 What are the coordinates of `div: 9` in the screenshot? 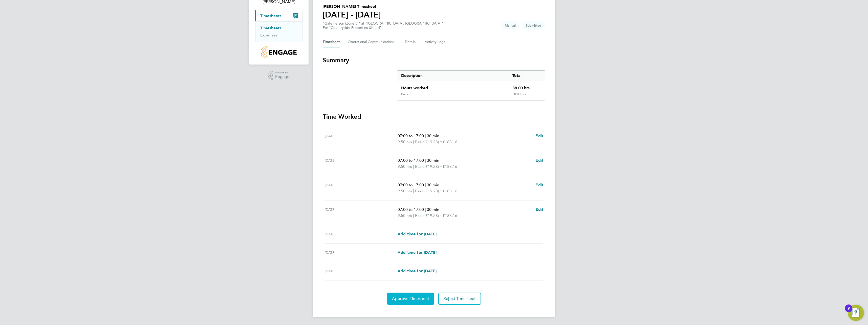 It's located at (849, 311).